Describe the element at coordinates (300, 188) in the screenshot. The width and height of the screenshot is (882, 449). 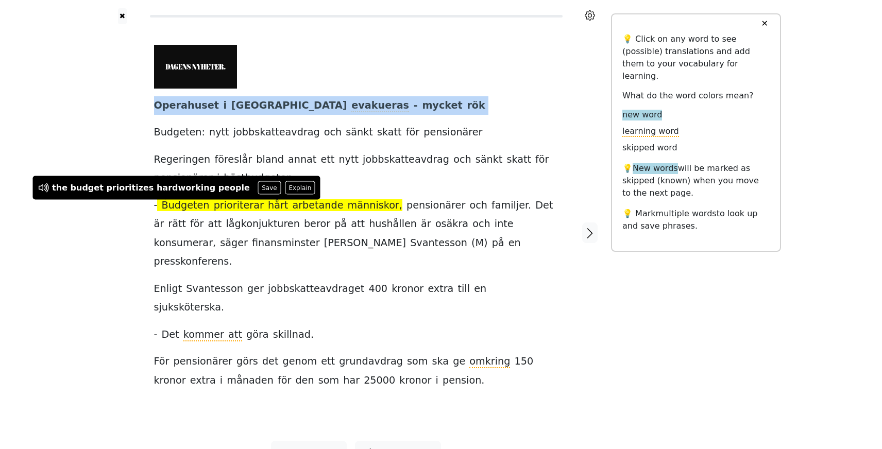
I see `button: Explain` at that location.